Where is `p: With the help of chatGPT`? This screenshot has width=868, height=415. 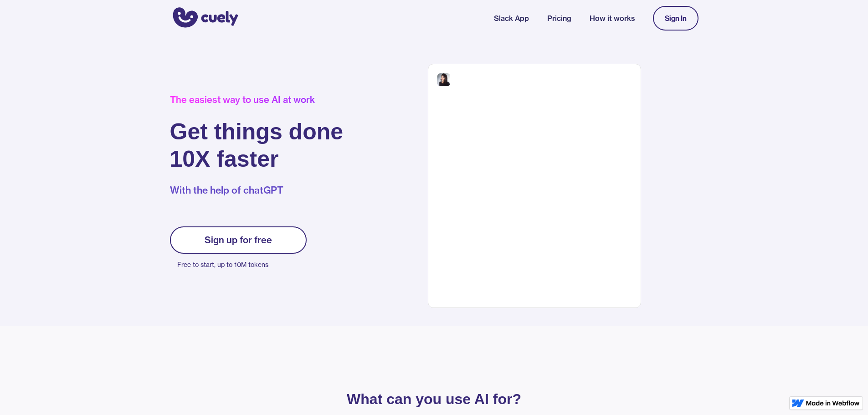
p: With the help of chatGPT is located at coordinates (257, 191).